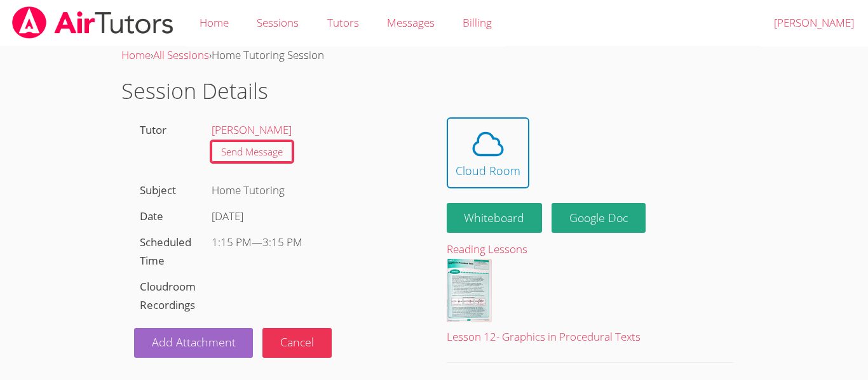 This screenshot has height=380, width=868. Describe the element at coordinates (152, 216) in the screenshot. I see `label: Date` at that location.